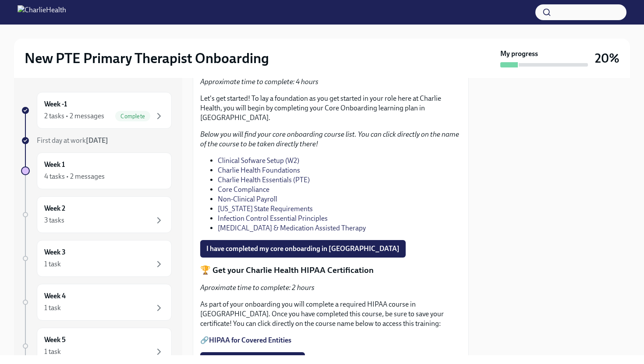  What do you see at coordinates (54, 220) in the screenshot?
I see `div: 3 tasks` at bounding box center [54, 220].